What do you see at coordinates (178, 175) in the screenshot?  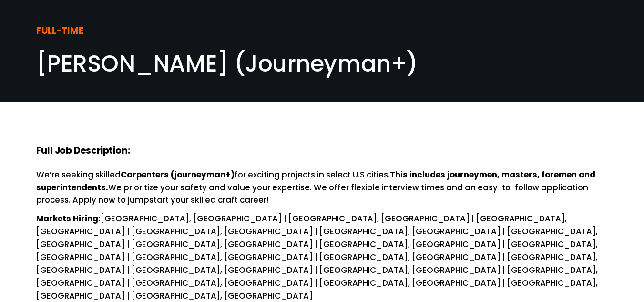 I see `strong: Carpenters (journeyman+)` at bounding box center [178, 175].